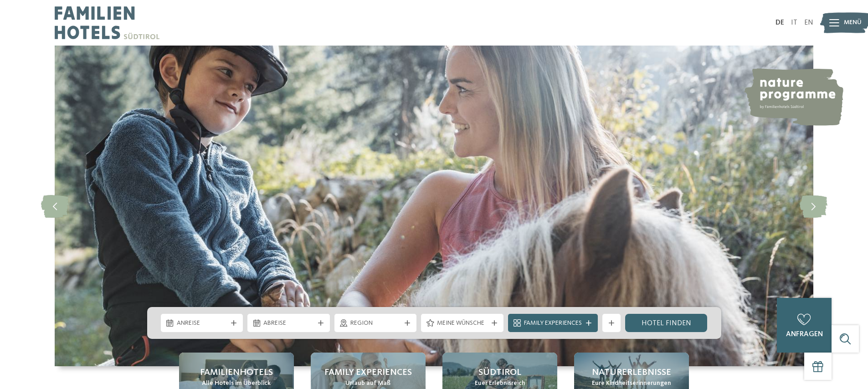  Describe the element at coordinates (666, 323) in the screenshot. I see `a: Hotel finden` at that location.